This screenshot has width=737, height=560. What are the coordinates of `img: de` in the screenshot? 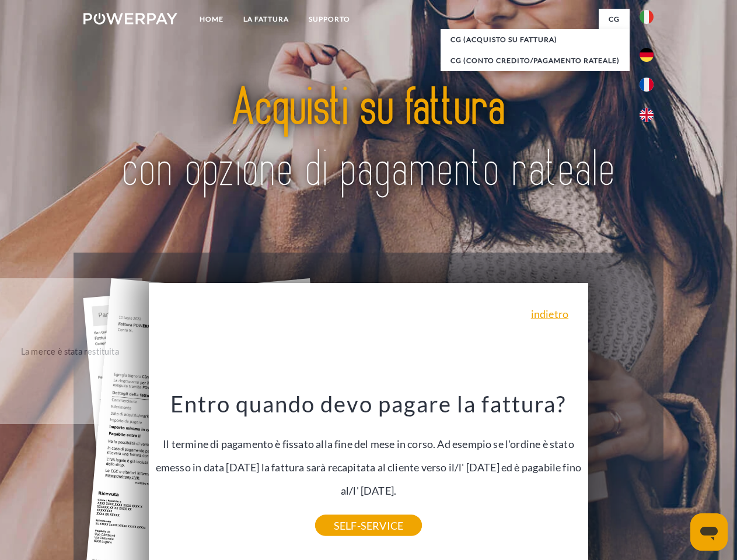 It's located at (647, 55).